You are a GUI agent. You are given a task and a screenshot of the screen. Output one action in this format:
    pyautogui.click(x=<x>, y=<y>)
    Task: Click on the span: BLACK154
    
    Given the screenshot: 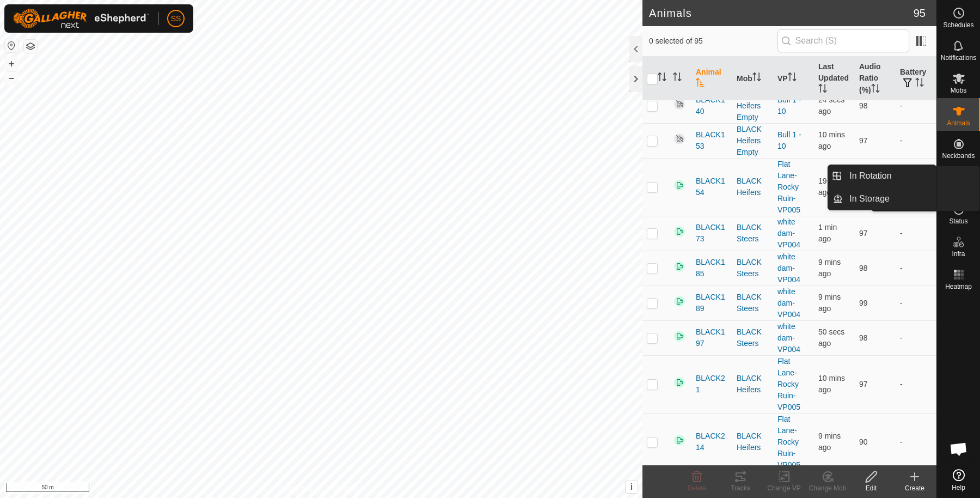 What is the action you would take?
    pyautogui.click(x=712, y=187)
    